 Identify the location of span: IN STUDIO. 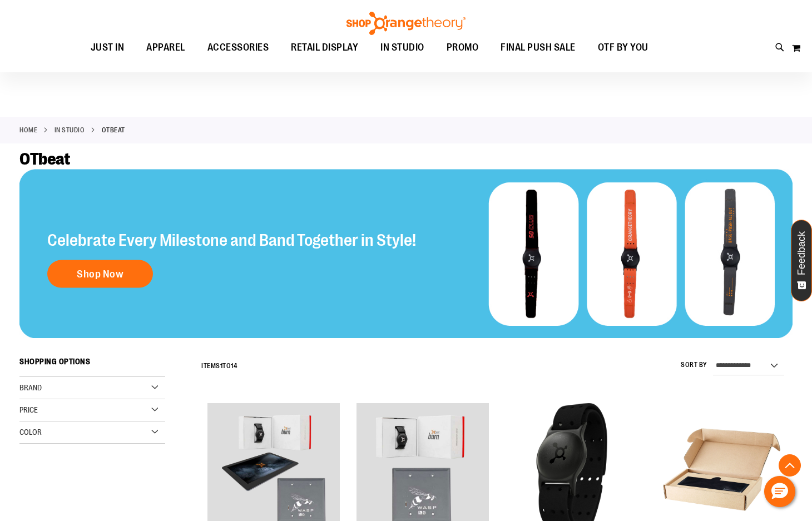
(402, 48).